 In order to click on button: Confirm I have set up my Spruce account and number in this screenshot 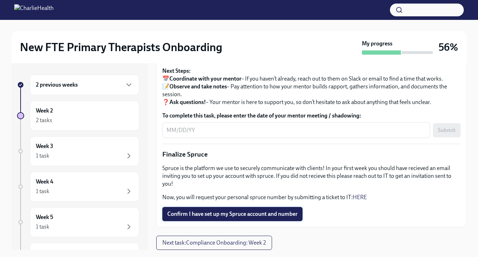, I will do `click(232, 214)`.